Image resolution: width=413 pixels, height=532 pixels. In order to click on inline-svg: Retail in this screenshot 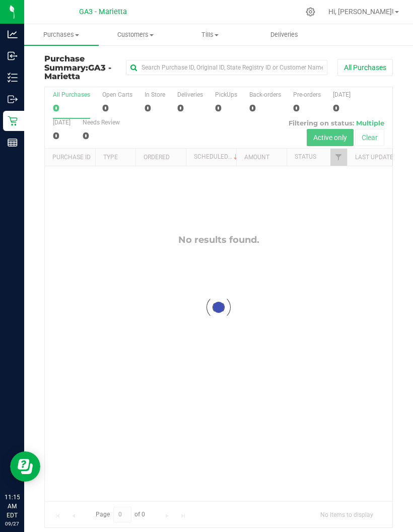, I will do `click(12, 121)`.